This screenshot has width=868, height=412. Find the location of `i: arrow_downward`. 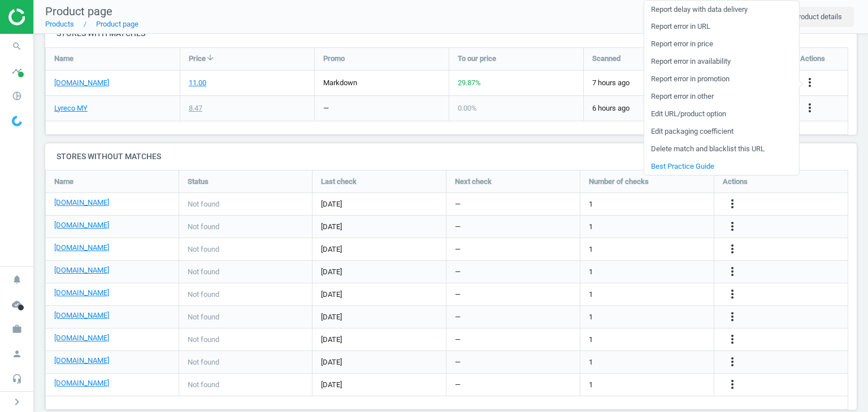

i: arrow_downward is located at coordinates (210, 58).